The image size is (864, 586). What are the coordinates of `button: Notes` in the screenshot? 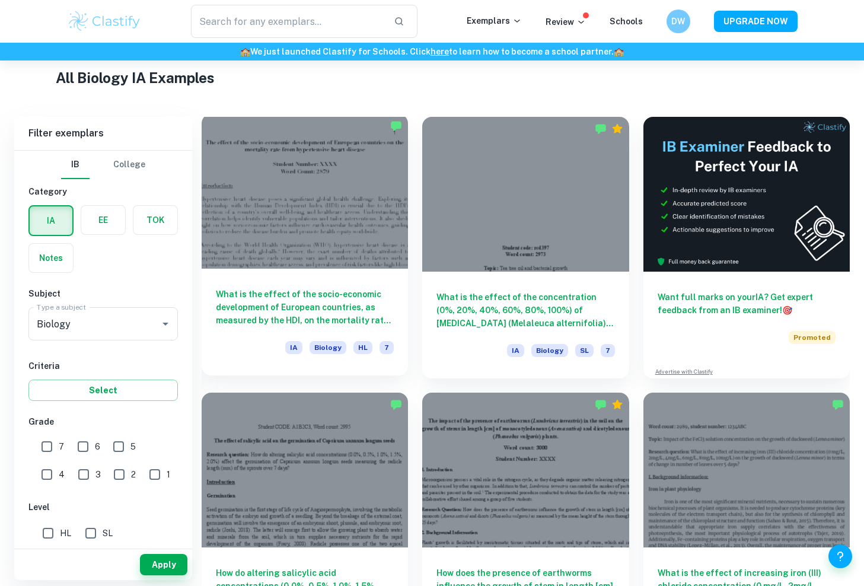 It's located at (51, 258).